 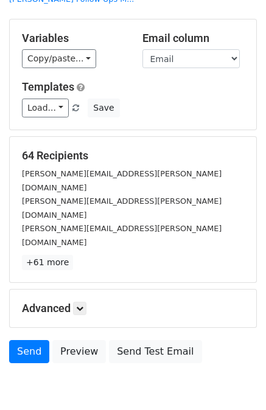 I want to click on a: Templates, so click(x=48, y=86).